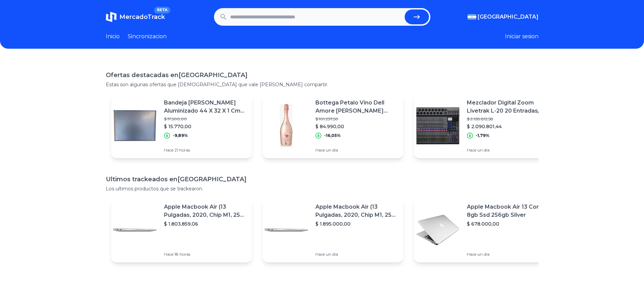  What do you see at coordinates (205, 151) in the screenshot?
I see `p: Hace 21 horas` at bounding box center [205, 151].